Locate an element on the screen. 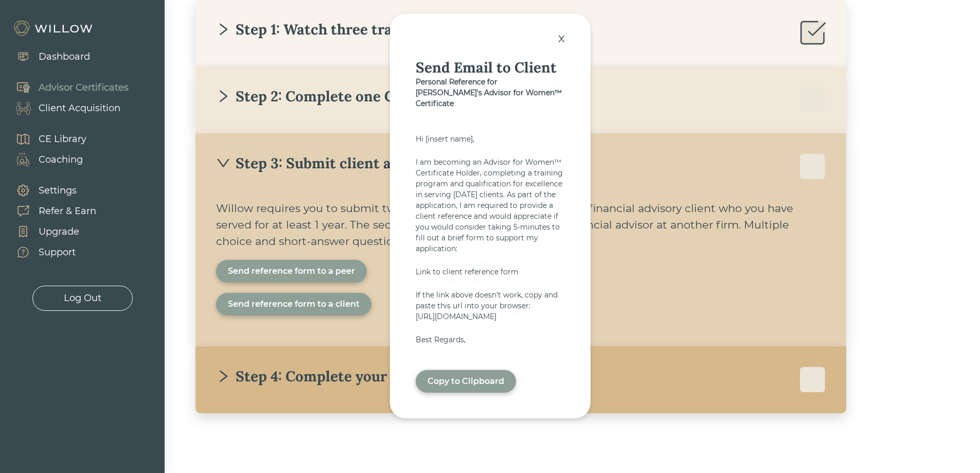 Image resolution: width=980 pixels, height=473 pixels. div: Refer & Earn is located at coordinates (67, 211).